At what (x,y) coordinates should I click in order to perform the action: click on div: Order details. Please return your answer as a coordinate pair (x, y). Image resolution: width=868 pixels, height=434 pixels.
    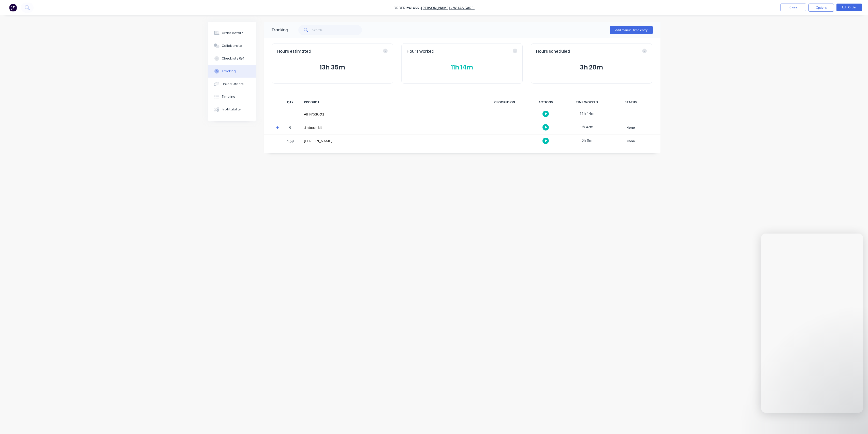
    Looking at the image, I should click on (233, 33).